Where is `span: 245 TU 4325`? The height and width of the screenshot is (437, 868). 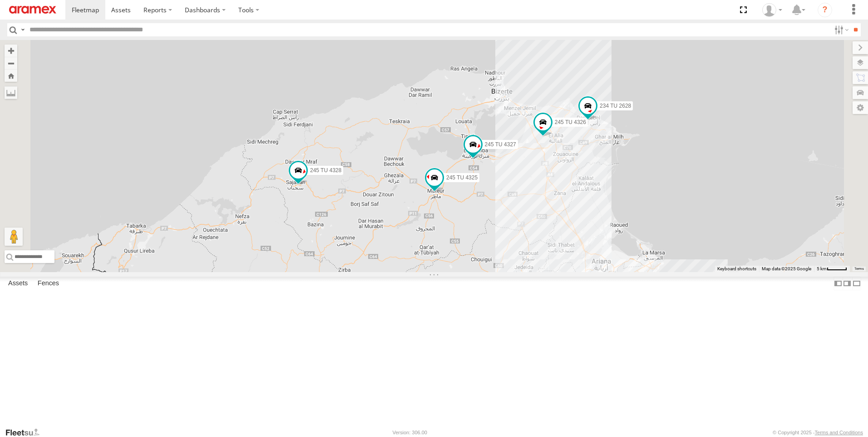
span: 245 TU 4325 is located at coordinates (462, 177).